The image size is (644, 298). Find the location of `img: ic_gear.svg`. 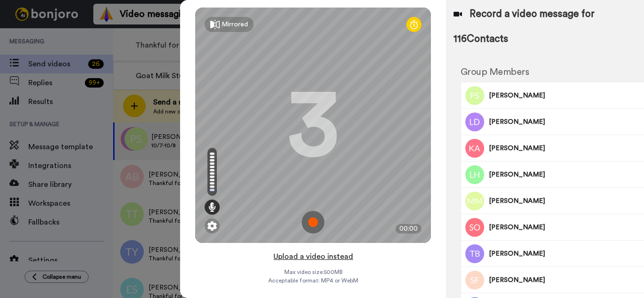

img: ic_gear.svg is located at coordinates (212, 226).